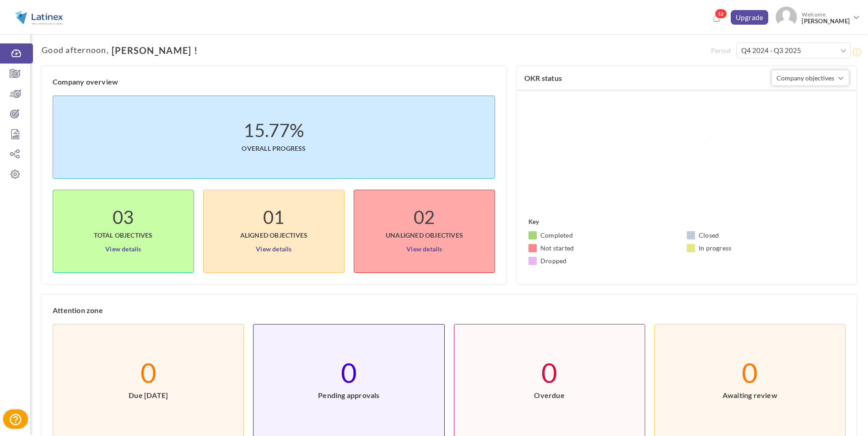 This screenshot has height=436, width=868. Describe the element at coordinates (274, 144) in the screenshot. I see `span: Overall progress` at that location.